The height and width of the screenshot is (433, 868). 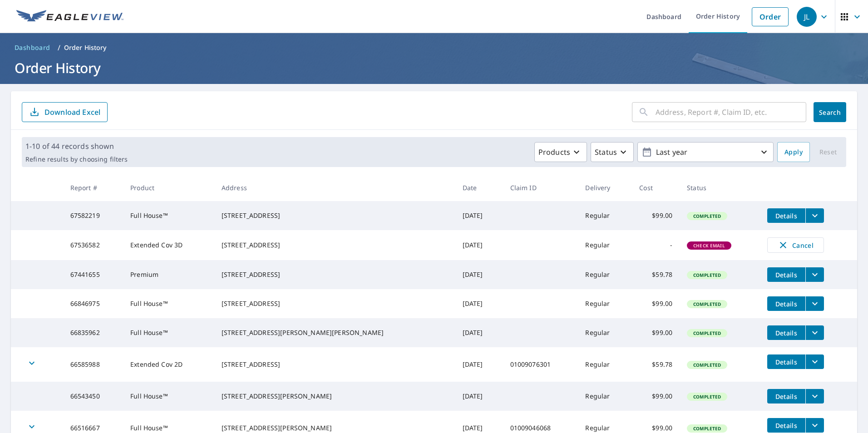 What do you see at coordinates (541, 188) in the screenshot?
I see `th: Claim ID` at bounding box center [541, 188].